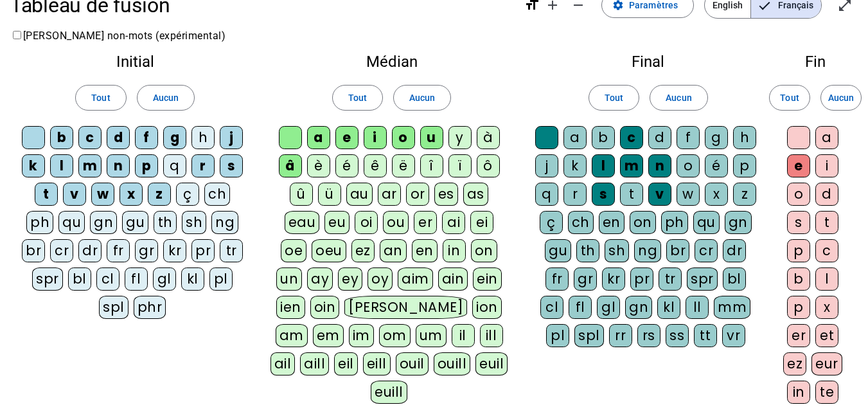  I want to click on div: j, so click(231, 137).